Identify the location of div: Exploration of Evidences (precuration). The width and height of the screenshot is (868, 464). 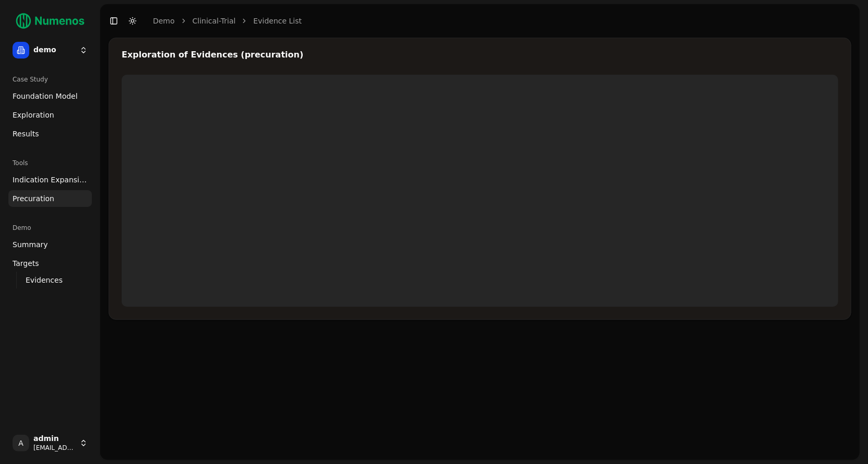
(480, 55).